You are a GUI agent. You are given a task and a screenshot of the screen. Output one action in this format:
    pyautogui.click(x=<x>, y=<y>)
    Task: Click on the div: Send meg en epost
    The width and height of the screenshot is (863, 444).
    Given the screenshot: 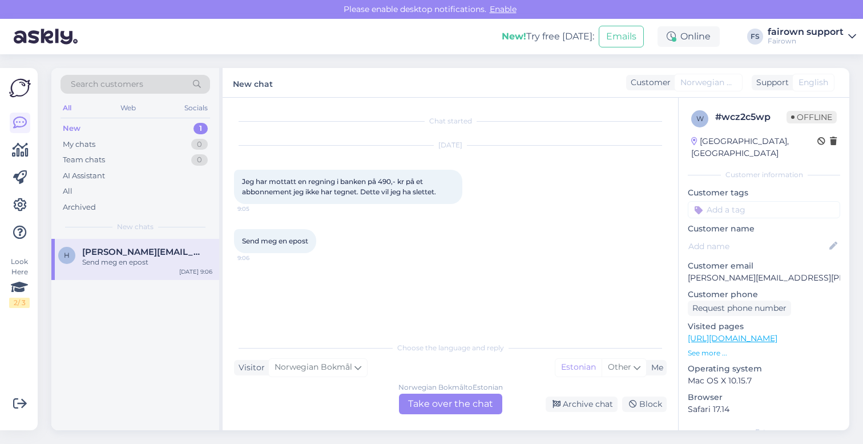 What is the action you would take?
    pyautogui.click(x=147, y=262)
    